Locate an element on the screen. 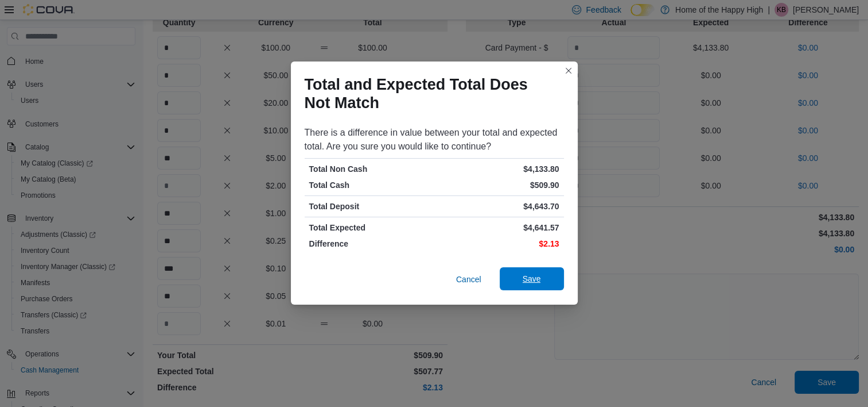 The image size is (868, 407). p: $4,641.57 is located at coordinates (499, 228).